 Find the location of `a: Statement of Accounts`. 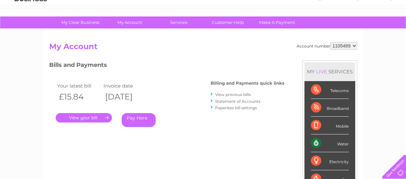

a: Statement of Accounts is located at coordinates (238, 101).